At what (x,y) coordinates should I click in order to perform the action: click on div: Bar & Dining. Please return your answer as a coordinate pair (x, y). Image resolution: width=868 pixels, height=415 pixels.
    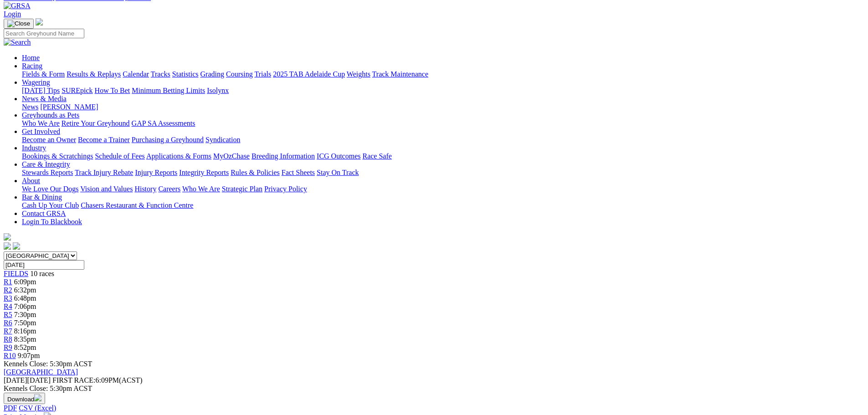
    Looking at the image, I should click on (443, 205).